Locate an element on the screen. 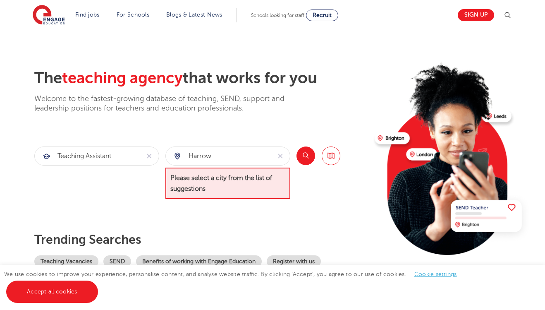 Image resolution: width=545 pixels, height=310 pixels. p: Welcome to the fastest-growing database of teaching, SEND, support and leadership positions for t... is located at coordinates (171, 103).